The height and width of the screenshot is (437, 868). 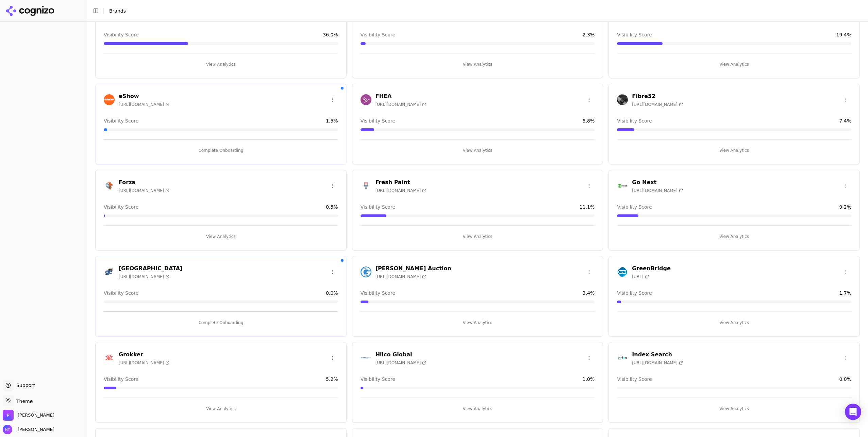 What do you see at coordinates (117, 11) in the screenshot?
I see `span: Brands` at bounding box center [117, 11].